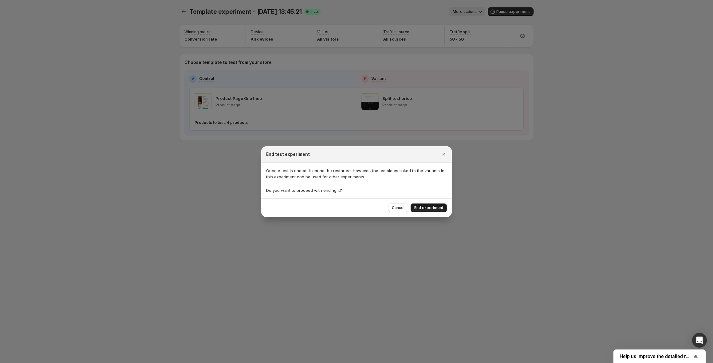 This screenshot has width=713, height=363. I want to click on button: Close, so click(444, 154).